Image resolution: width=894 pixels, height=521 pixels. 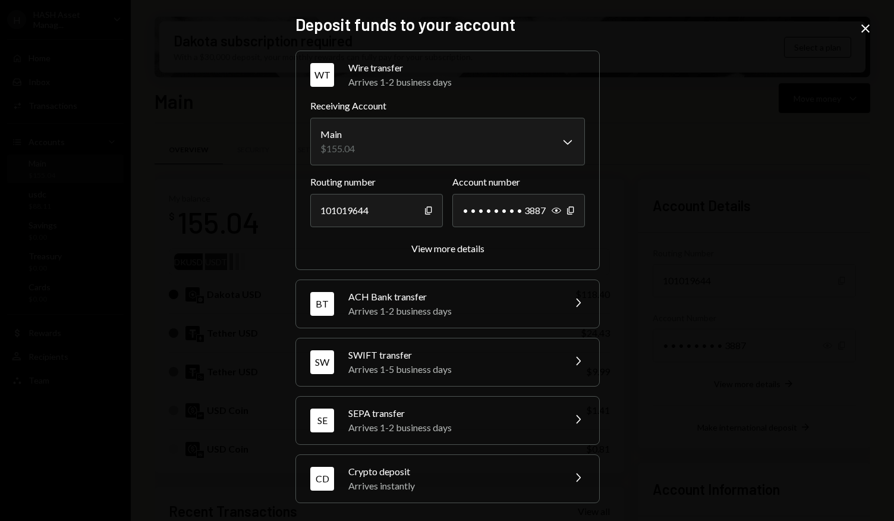 What do you see at coordinates (322, 75) in the screenshot?
I see `div: WT` at bounding box center [322, 75].